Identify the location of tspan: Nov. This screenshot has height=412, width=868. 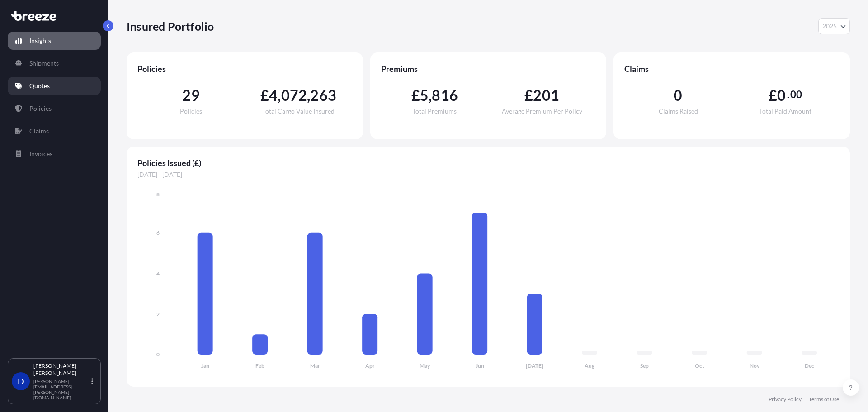
(755, 365).